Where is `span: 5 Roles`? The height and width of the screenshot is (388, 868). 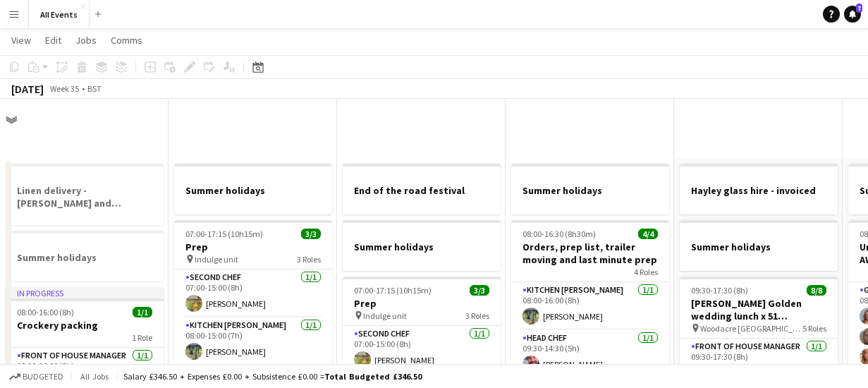
span: 5 Roles is located at coordinates (815, 328).